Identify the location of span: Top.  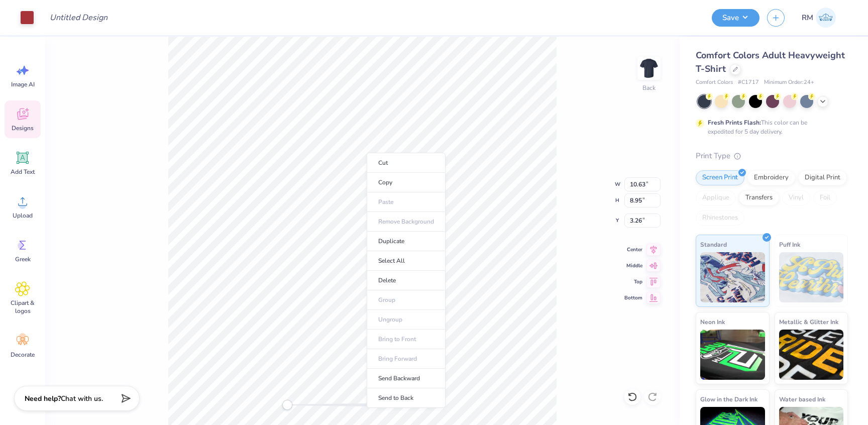
(633, 282).